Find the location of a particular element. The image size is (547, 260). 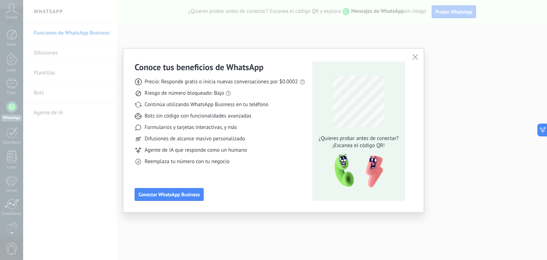

span: Agente de IA que responde como un humano is located at coordinates (195, 150).